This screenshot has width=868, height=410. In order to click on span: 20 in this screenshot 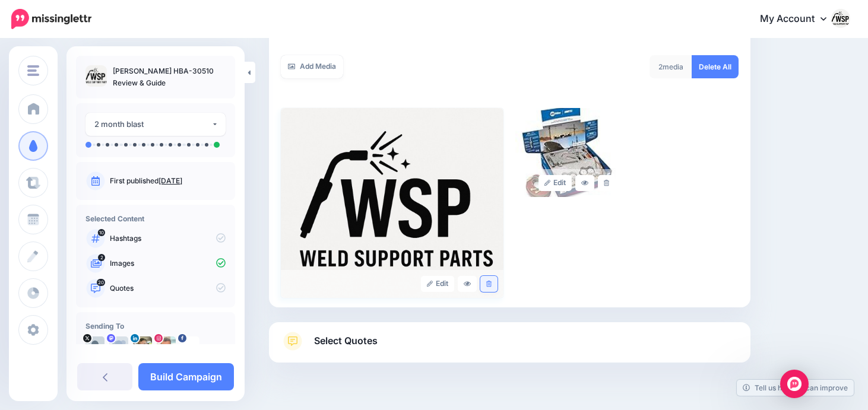, I will do `click(101, 282)`.